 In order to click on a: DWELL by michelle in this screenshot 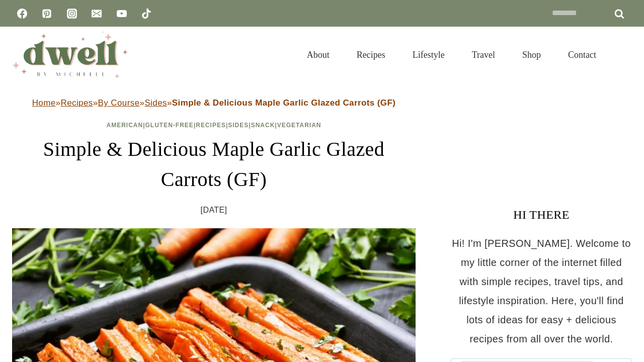, I will do `click(70, 55)`.